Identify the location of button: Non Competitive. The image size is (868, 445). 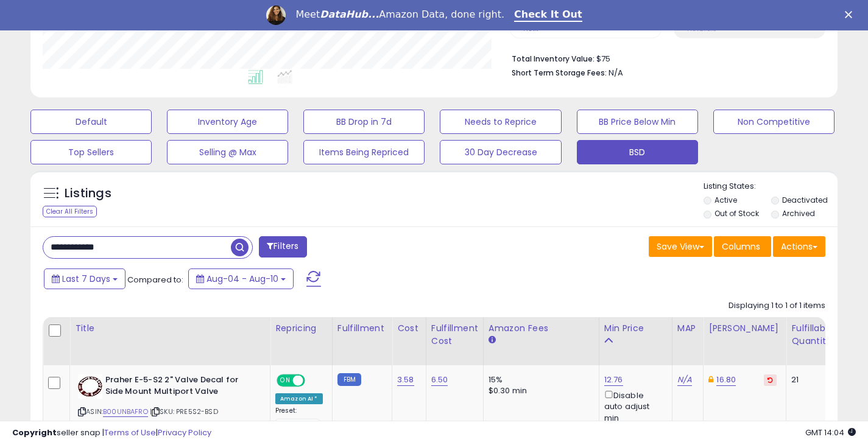
(774, 122).